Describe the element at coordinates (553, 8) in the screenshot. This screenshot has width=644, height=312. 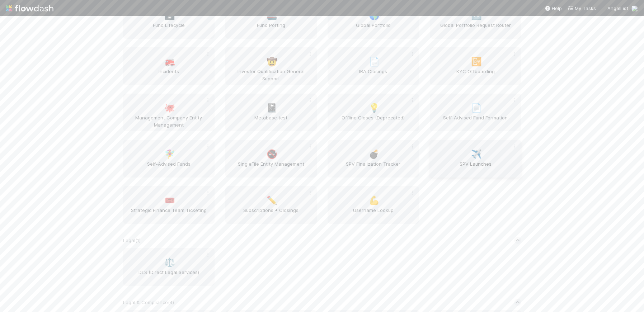
I see `div: Help` at that location.